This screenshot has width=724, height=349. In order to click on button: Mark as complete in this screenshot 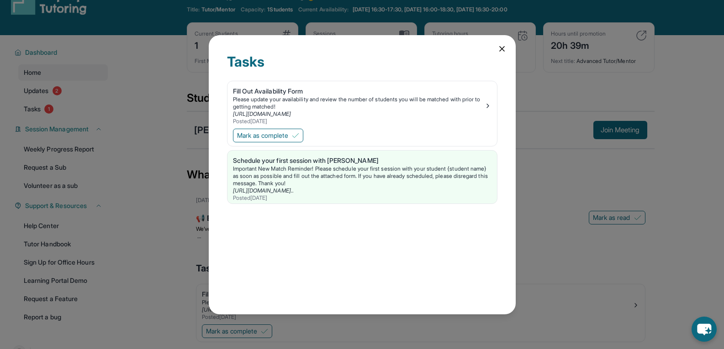, I will do `click(268, 136)`.